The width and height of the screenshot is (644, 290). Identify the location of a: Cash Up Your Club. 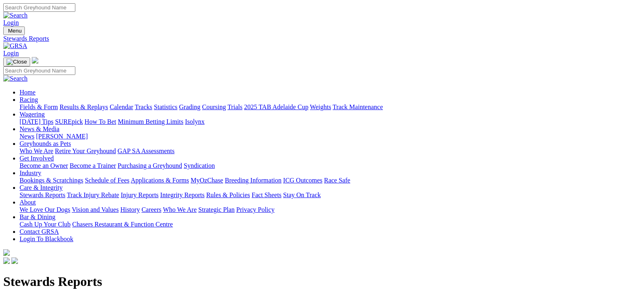
(45, 224).